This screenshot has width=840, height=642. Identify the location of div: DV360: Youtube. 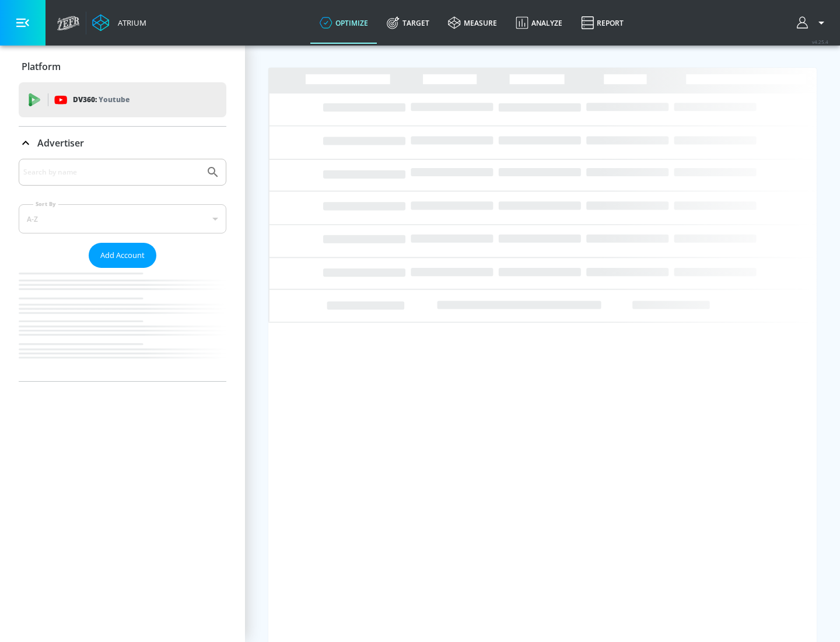
(123, 100).